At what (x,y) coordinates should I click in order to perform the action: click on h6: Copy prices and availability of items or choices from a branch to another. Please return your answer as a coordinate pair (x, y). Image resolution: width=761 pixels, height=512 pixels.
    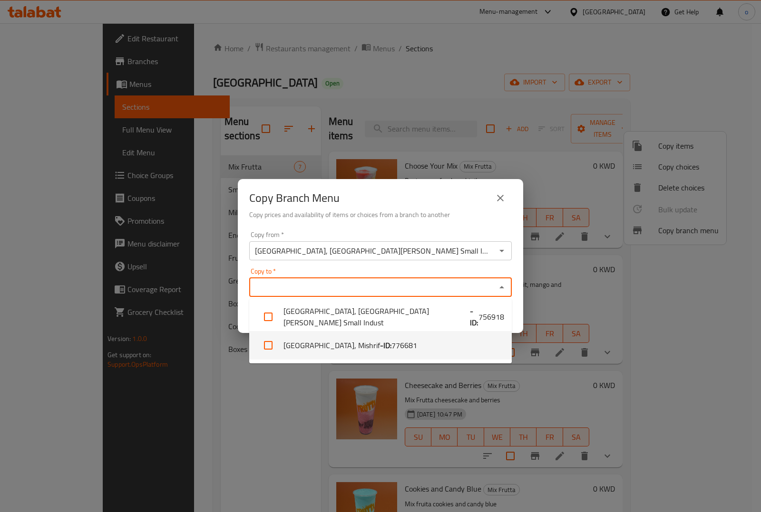
    Looking at the image, I should click on (380, 215).